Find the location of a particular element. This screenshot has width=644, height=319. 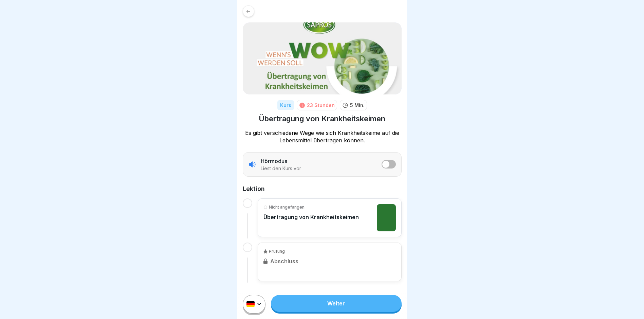

p: Nicht angefangen is located at coordinates (287, 207).